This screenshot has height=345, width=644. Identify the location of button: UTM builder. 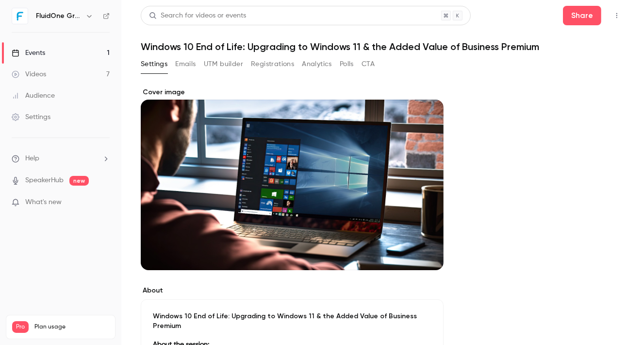
(223, 64).